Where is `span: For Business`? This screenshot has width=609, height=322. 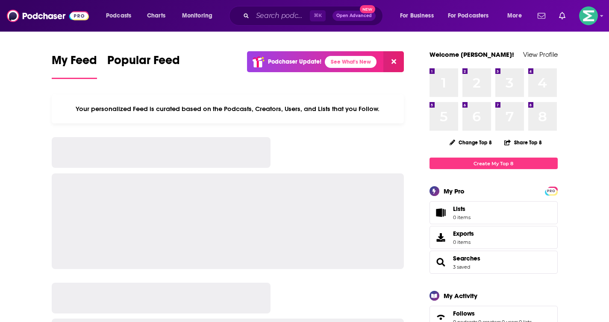
span: For Business is located at coordinates (417, 16).